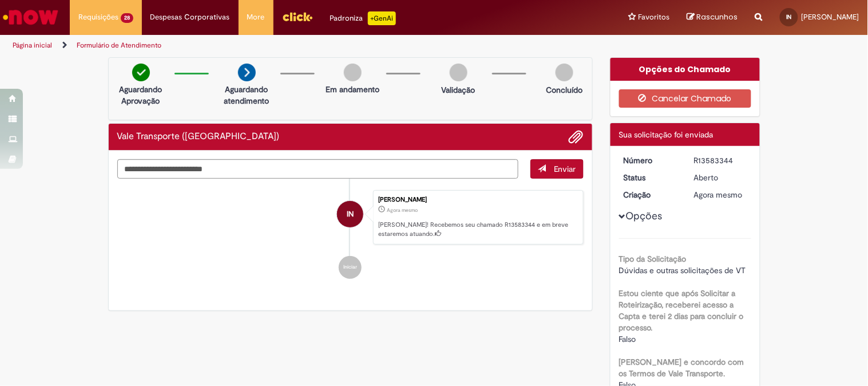 This screenshot has width=868, height=386. Describe the element at coordinates (247, 95) in the screenshot. I see `p: Aguardando atendimento` at that location.